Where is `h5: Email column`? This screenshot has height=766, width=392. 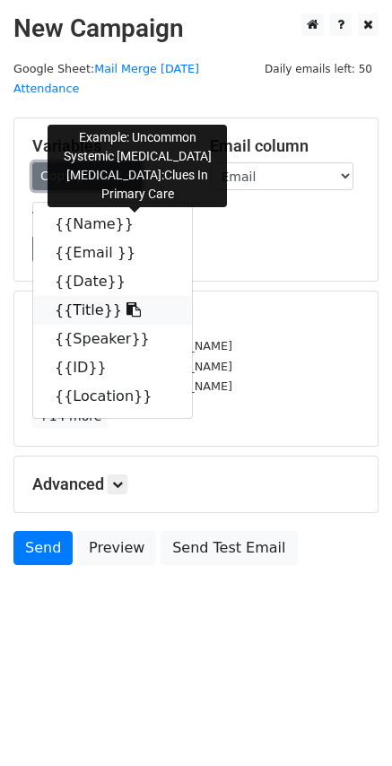 h5: Email column is located at coordinates (285, 146).